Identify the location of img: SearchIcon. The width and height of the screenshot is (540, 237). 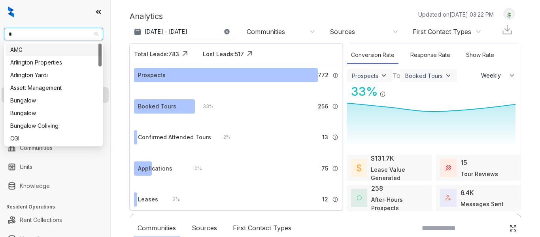
(496, 228).